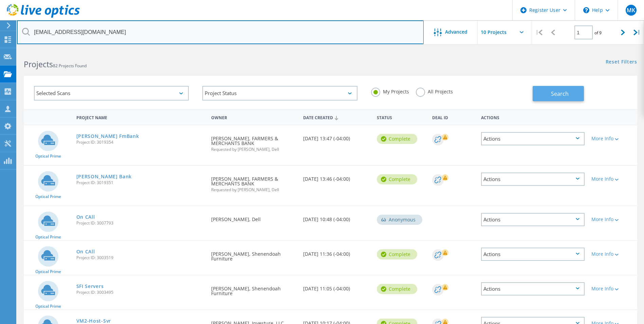 This screenshot has height=324, width=644. Describe the element at coordinates (401, 117) in the screenshot. I see `div: Status` at that location.